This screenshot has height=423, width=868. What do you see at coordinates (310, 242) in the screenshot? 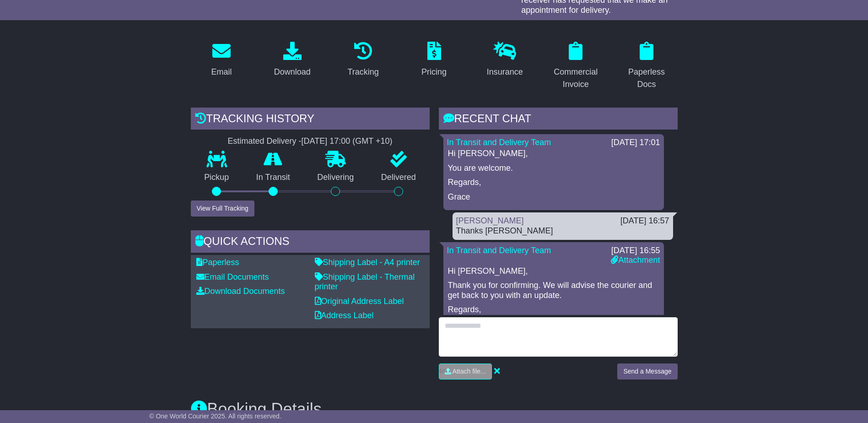
I see `div: Quick Actions` at bounding box center [310, 242].